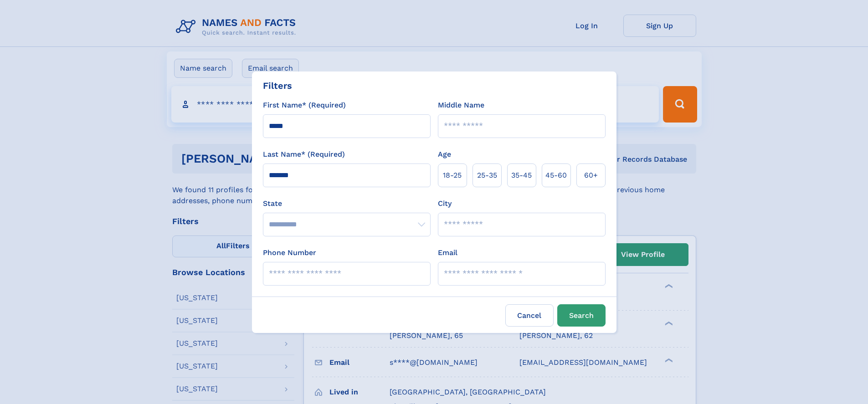 The height and width of the screenshot is (404, 868). What do you see at coordinates (452, 175) in the screenshot?
I see `span: 18‑25` at bounding box center [452, 175].